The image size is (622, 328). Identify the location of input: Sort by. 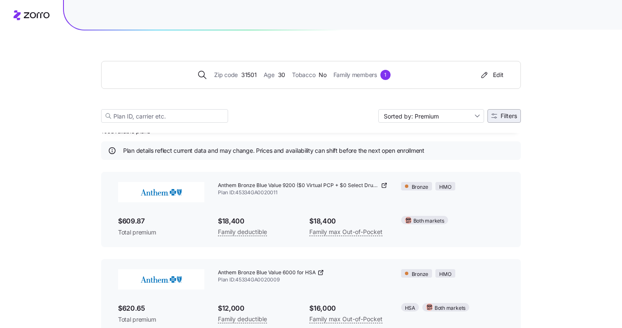
(431, 116).